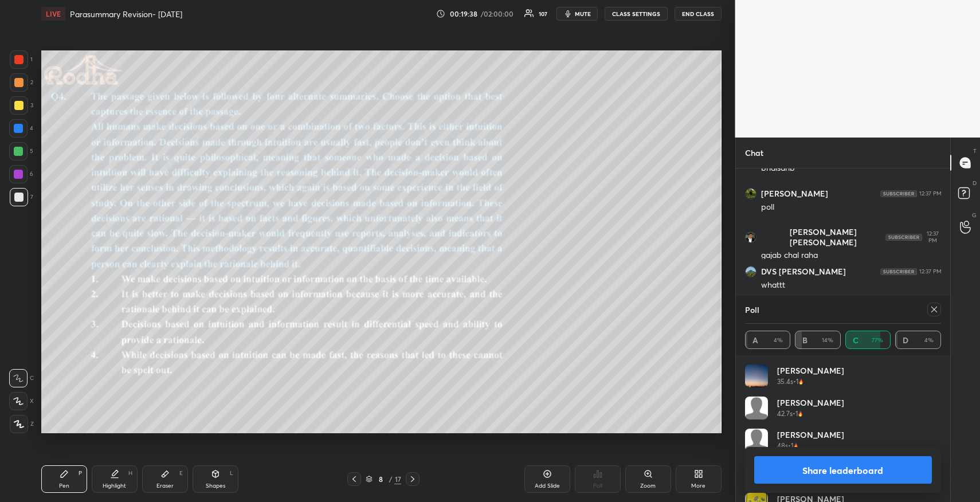 This screenshot has height=502, width=980. I want to click on div: Add Slide, so click(547, 486).